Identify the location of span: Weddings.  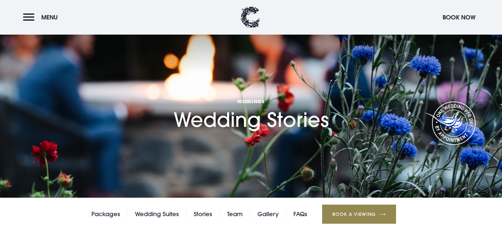
(251, 101).